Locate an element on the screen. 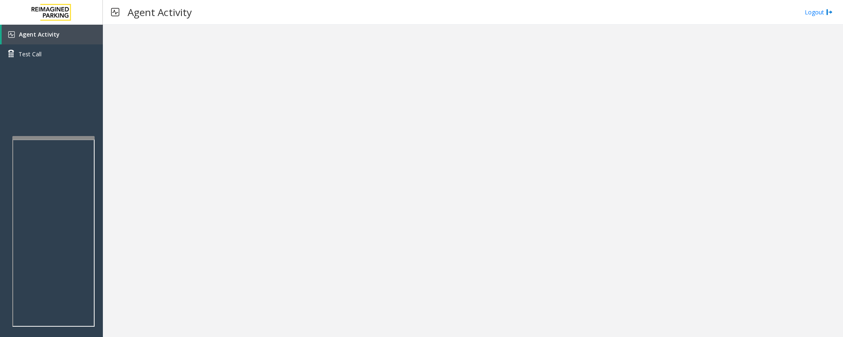 The height and width of the screenshot is (337, 843). a: Agent Activity is located at coordinates (52, 35).